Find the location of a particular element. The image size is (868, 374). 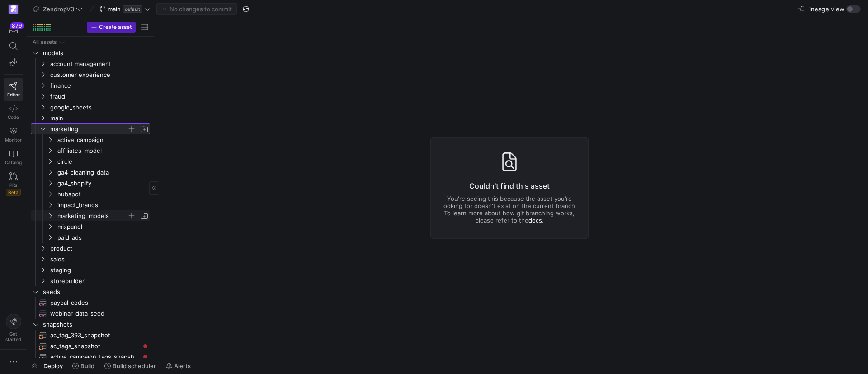

span: Build is located at coordinates (87, 366).